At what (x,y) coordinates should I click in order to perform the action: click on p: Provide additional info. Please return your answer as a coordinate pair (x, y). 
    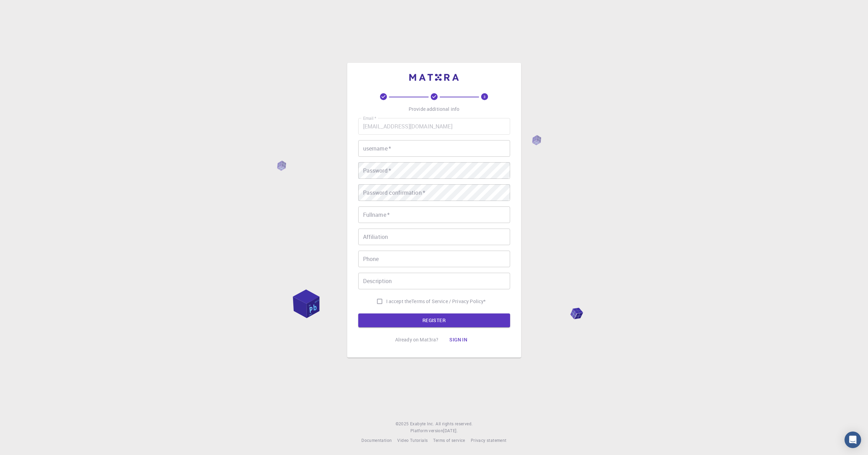
    Looking at the image, I should click on (434, 109).